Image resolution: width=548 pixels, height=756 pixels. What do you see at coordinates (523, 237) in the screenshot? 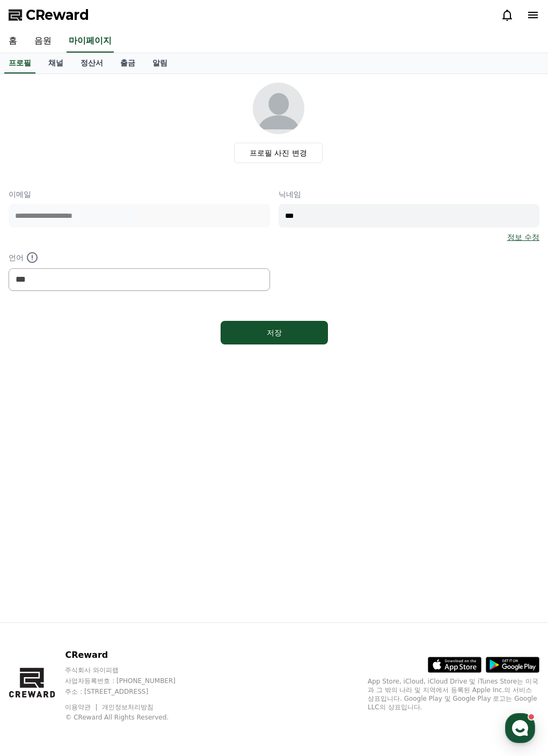
I see `a: 정보 수정` at bounding box center [523, 237].